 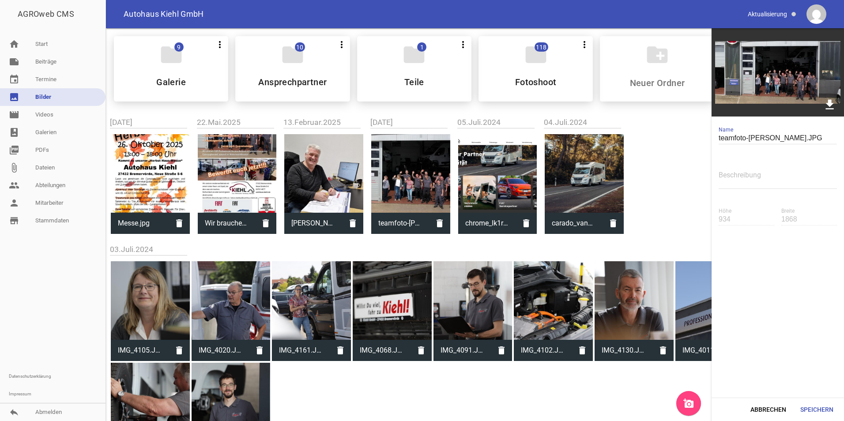 I want to click on span: IMG_4020.JPG, so click(x=220, y=351).